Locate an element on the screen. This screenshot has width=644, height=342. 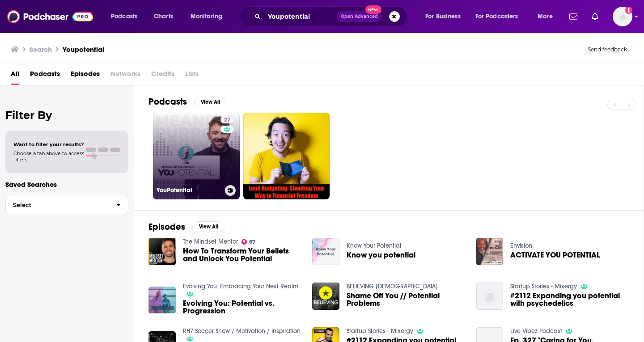
h3: Search is located at coordinates (41, 49).